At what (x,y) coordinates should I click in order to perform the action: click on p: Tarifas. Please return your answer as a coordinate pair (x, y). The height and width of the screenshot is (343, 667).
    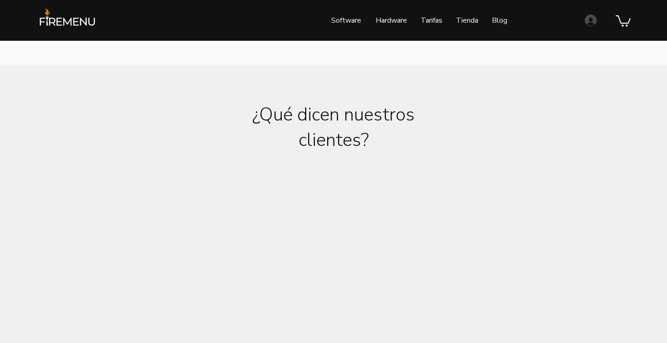
    Looking at the image, I should click on (431, 20).